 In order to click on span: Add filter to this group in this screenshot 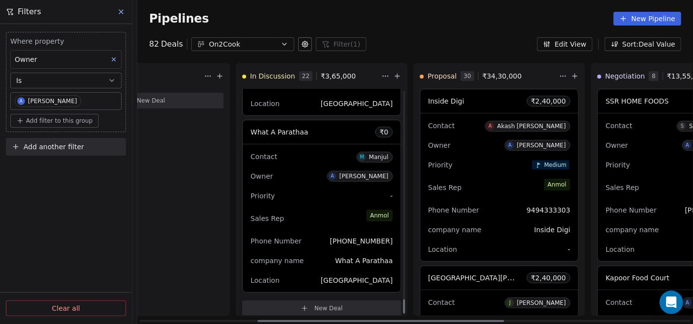, I will do `click(59, 121)`.